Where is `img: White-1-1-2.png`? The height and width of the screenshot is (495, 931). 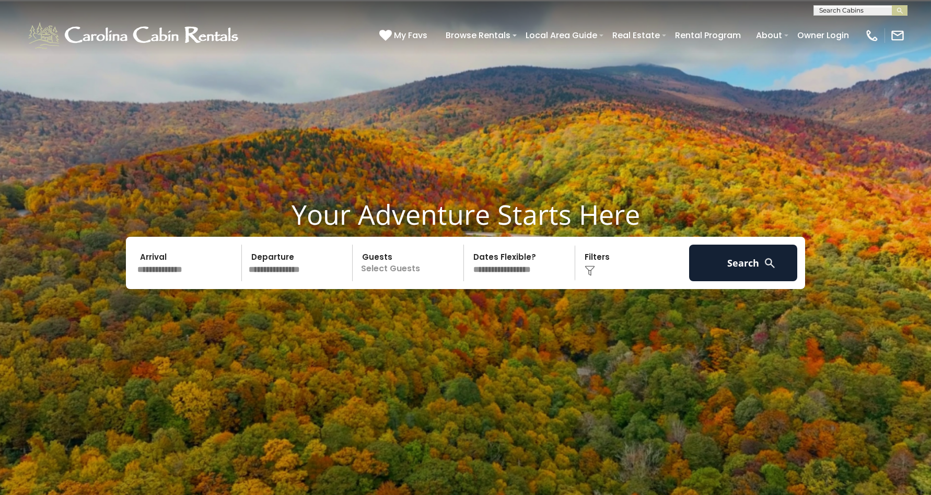
img: White-1-1-2.png is located at coordinates (134, 36).